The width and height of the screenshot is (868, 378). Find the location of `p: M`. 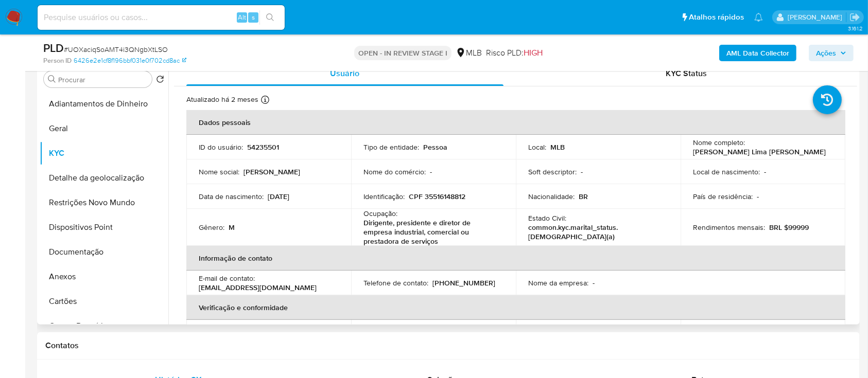

p: M is located at coordinates (232, 227).